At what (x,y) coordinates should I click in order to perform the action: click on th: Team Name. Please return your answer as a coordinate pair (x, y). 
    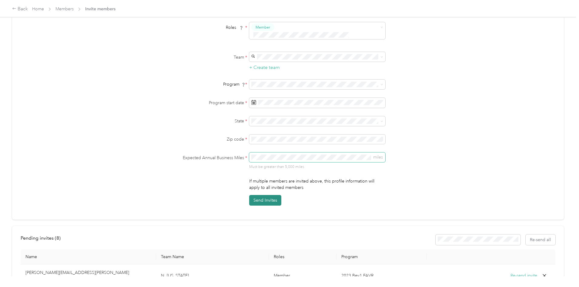
    Looking at the image, I should click on (213, 257).